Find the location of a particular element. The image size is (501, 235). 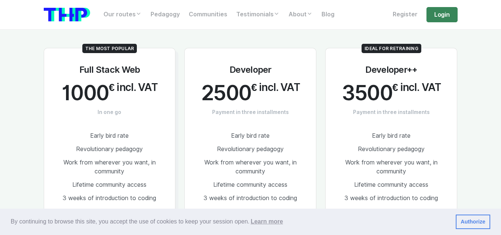

font: Developer++ is located at coordinates (391, 69).